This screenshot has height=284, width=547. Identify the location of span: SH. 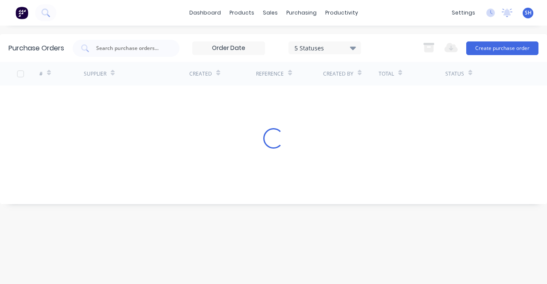
(528, 13).